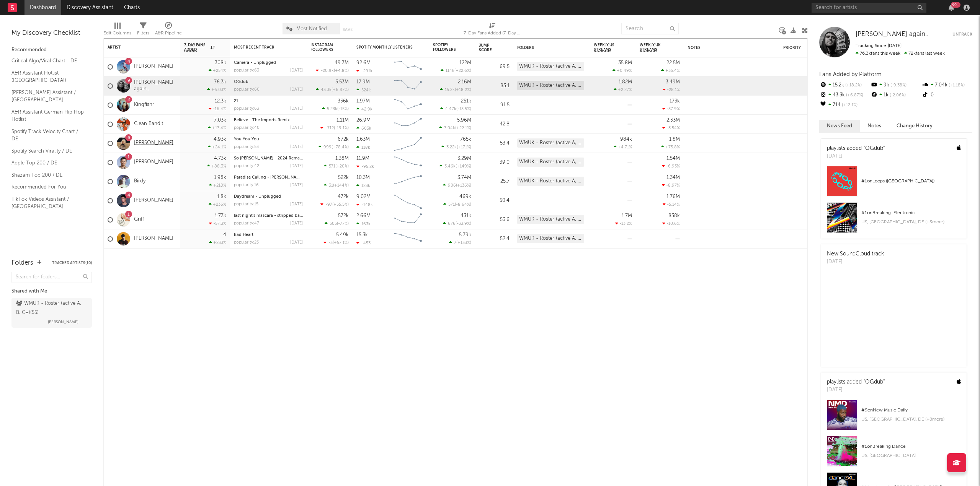 This screenshot has height=486, width=980. What do you see at coordinates (276, 216) in the screenshot?
I see `a: last night's mascara - stripped back version` at bounding box center [276, 216].